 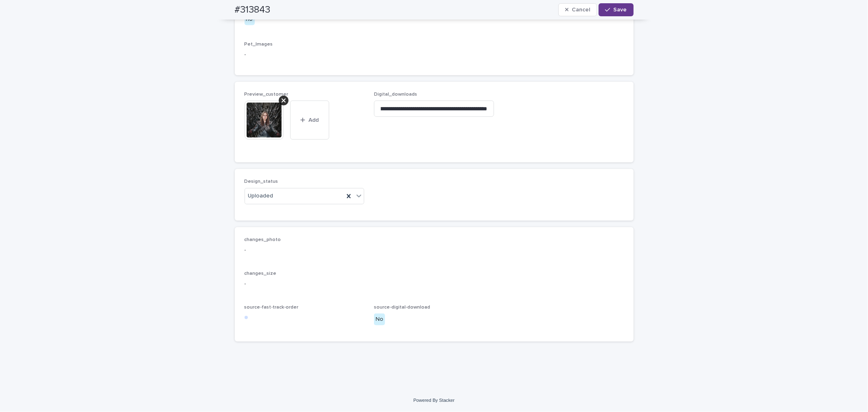 I want to click on span: changes_photo, so click(x=263, y=240).